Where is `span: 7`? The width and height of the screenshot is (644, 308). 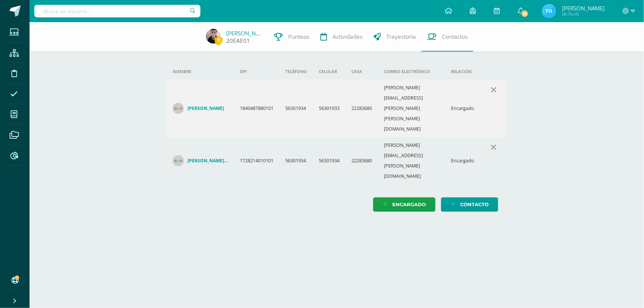
span: 7 is located at coordinates (219, 40).